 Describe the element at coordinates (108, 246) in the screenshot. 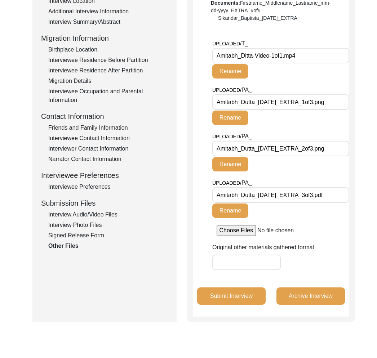

I see `div: Other Files` at that location.